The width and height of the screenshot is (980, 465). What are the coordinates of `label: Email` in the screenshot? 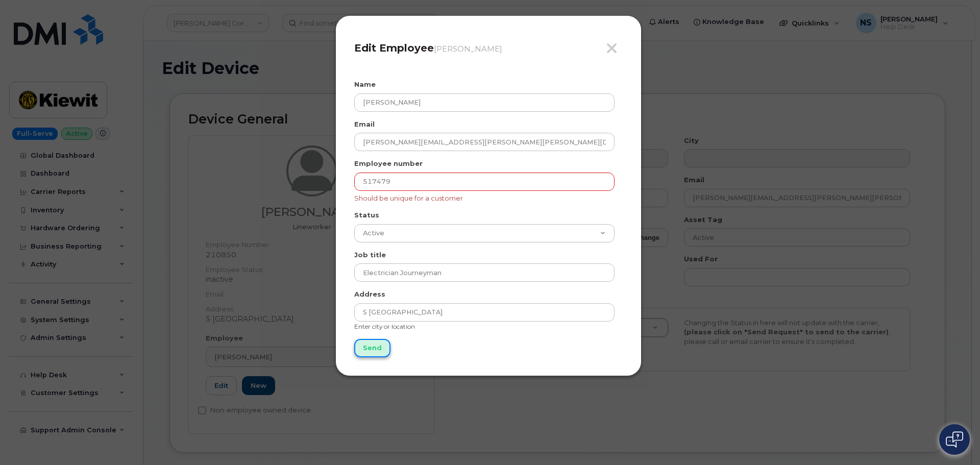 It's located at (364, 124).